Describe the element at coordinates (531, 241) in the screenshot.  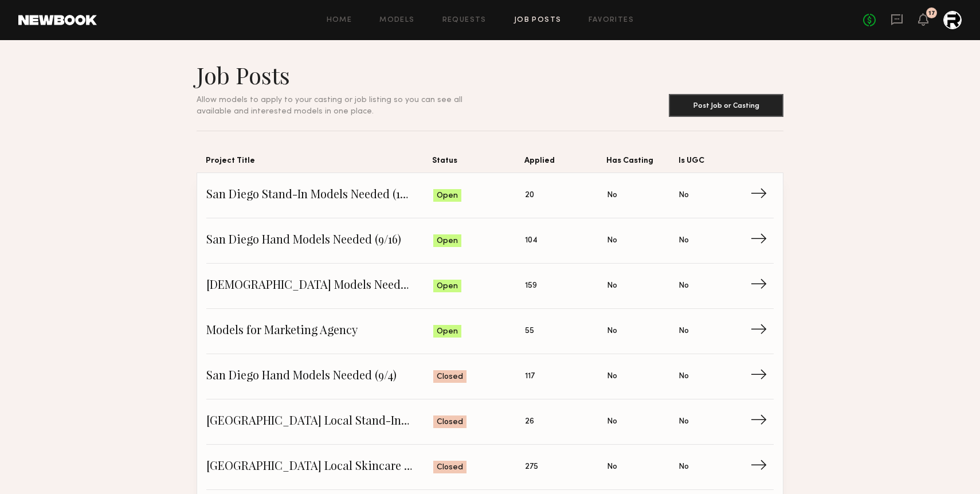
I see `span: 104` at that location.